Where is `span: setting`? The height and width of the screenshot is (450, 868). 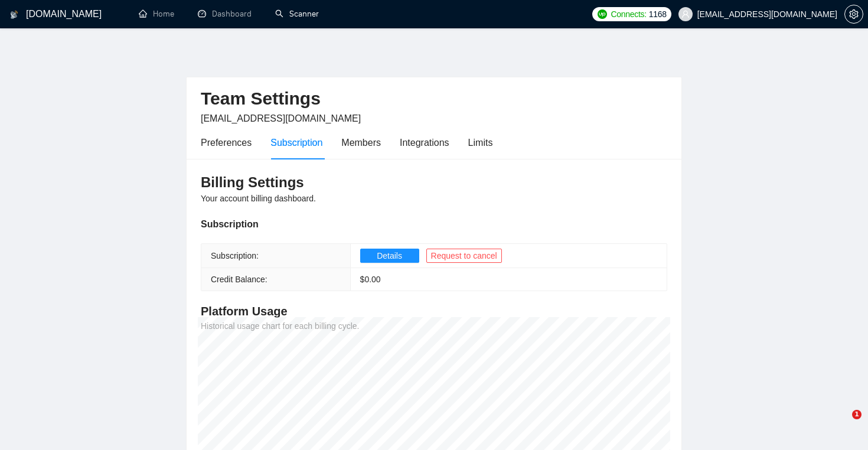 span: setting is located at coordinates (853, 15).